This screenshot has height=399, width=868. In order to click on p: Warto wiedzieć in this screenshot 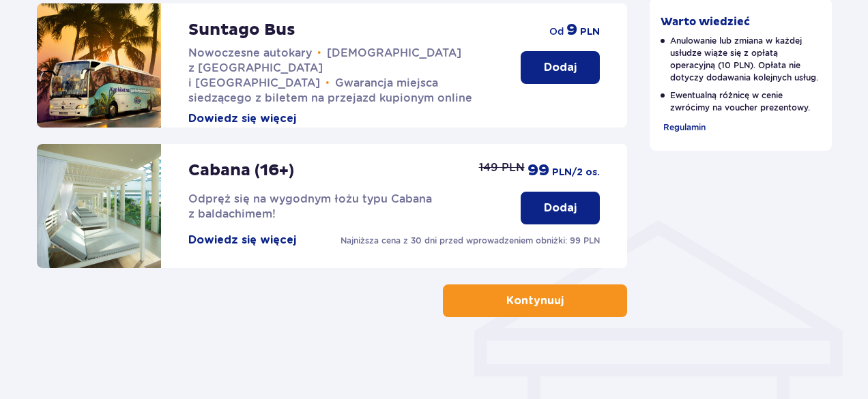, I will do `click(705, 22)`.